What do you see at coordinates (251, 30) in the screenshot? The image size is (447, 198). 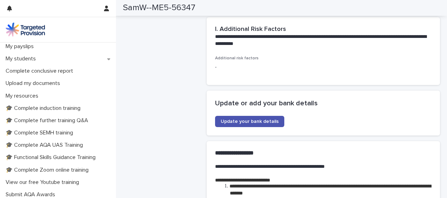 I see `h2: I. Additional Risk Factors` at bounding box center [251, 30].